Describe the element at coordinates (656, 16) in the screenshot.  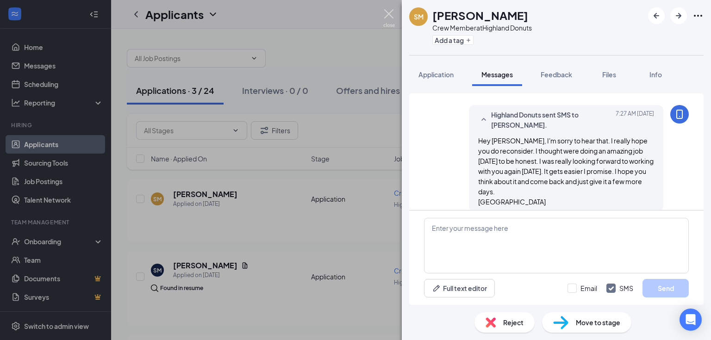
I see `button: ArrowLeftNew` at that location.